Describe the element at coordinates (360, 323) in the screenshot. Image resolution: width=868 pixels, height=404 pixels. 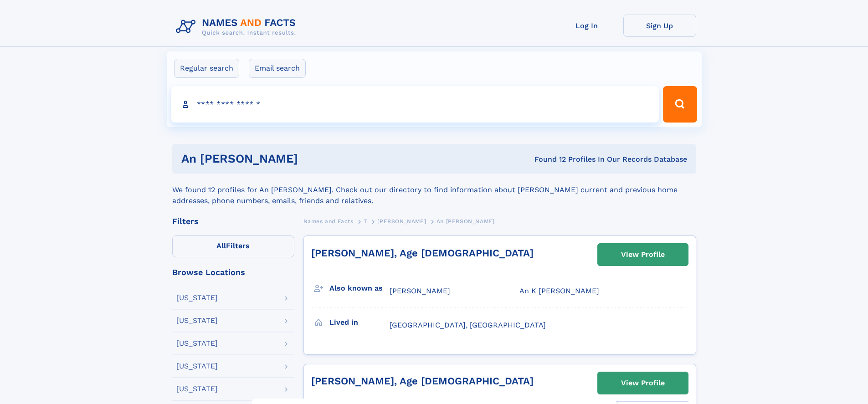
I see `h3: Lived in` at that location.